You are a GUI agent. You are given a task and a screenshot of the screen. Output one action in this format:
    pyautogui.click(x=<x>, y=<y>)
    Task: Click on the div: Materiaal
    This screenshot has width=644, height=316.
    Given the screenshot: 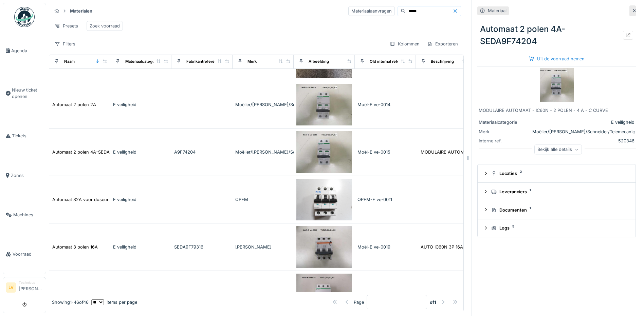 What is the action you would take?
    pyautogui.click(x=497, y=10)
    